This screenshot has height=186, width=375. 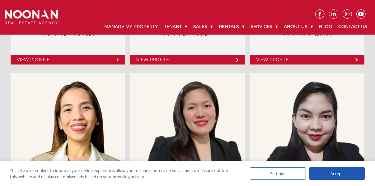 What do you see at coordinates (325, 26) in the screenshot?
I see `a: Blog` at bounding box center [325, 26].